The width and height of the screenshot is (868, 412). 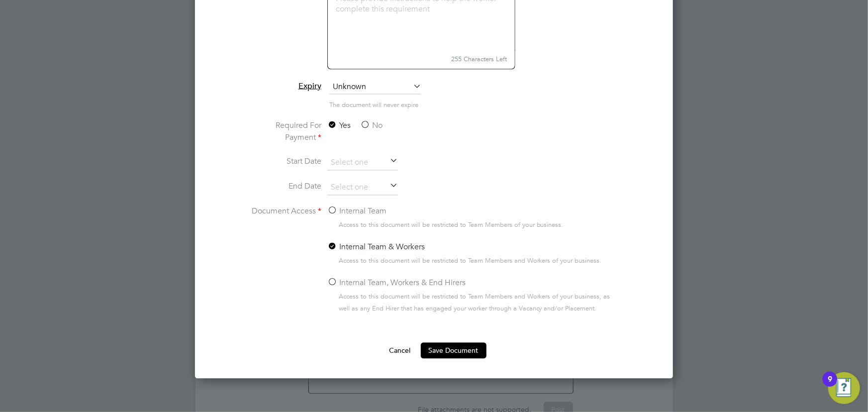 I want to click on button: Open Resource Center, 9 new notifications, so click(x=844, y=388).